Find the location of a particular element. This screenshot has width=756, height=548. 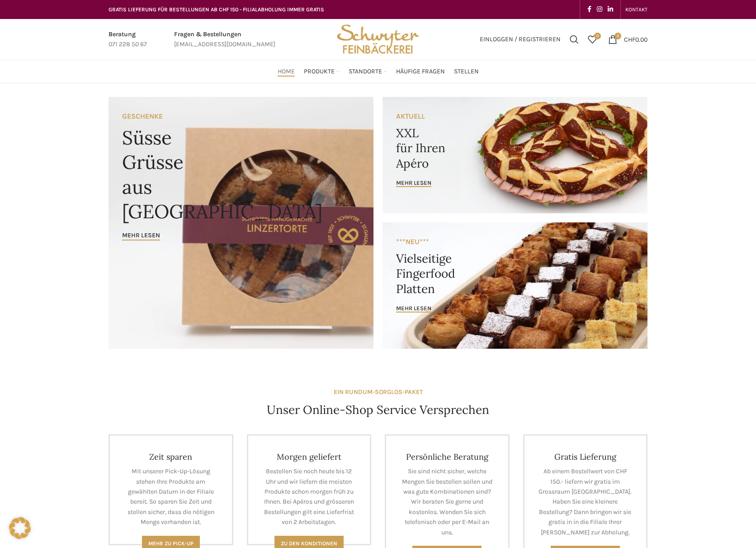

span: KONTAKT is located at coordinates (636, 9).